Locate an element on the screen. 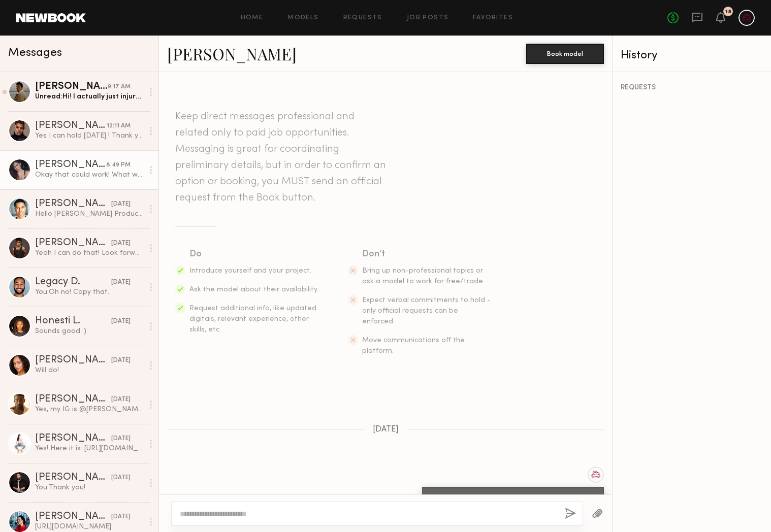 Image resolution: width=771 pixels, height=532 pixels. a: Job Posts is located at coordinates (427, 18).